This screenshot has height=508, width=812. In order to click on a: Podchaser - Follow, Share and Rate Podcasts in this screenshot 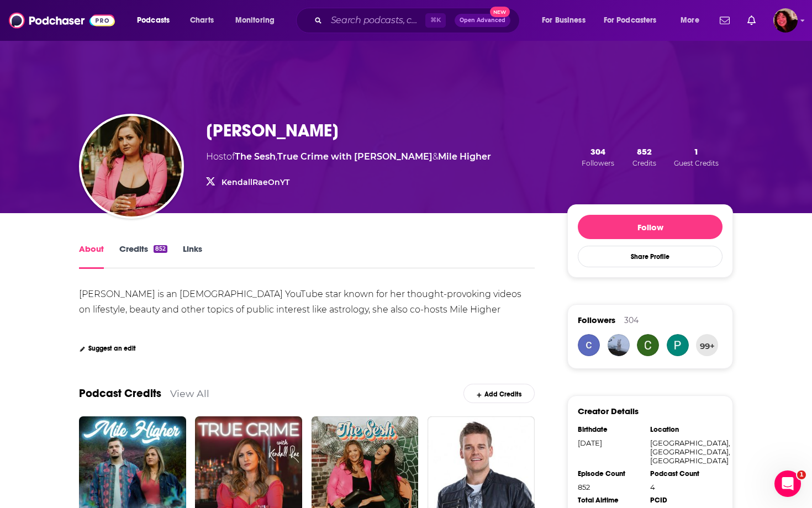, I will do `click(62, 20)`.